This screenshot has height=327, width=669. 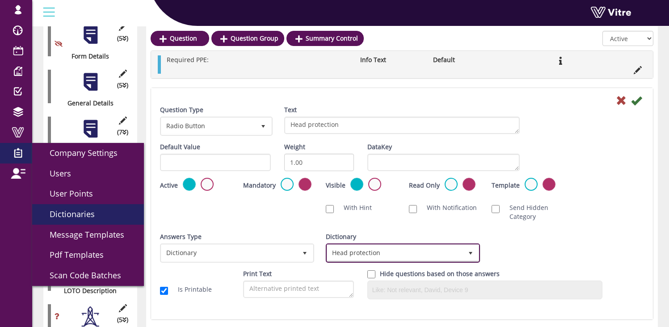 What do you see at coordinates (208, 126) in the screenshot?
I see `span: Radio Button` at bounding box center [208, 126].